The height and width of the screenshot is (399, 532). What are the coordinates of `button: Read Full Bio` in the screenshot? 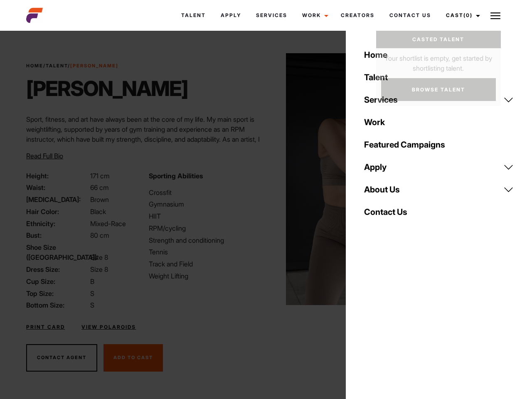 It's located at (44, 156).